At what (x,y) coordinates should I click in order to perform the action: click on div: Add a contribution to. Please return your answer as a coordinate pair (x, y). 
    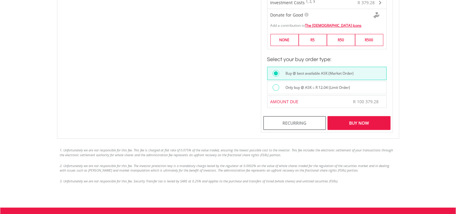
    Looking at the image, I should click on (327, 24).